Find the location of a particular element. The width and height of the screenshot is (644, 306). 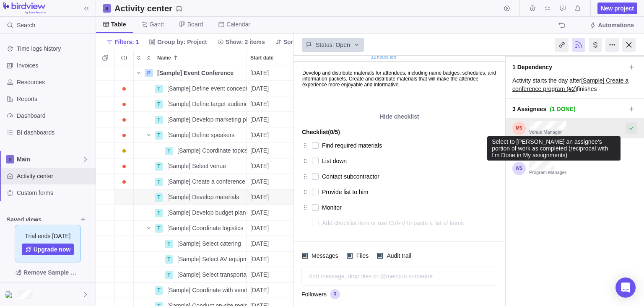

span: Start date is located at coordinates (262, 58).